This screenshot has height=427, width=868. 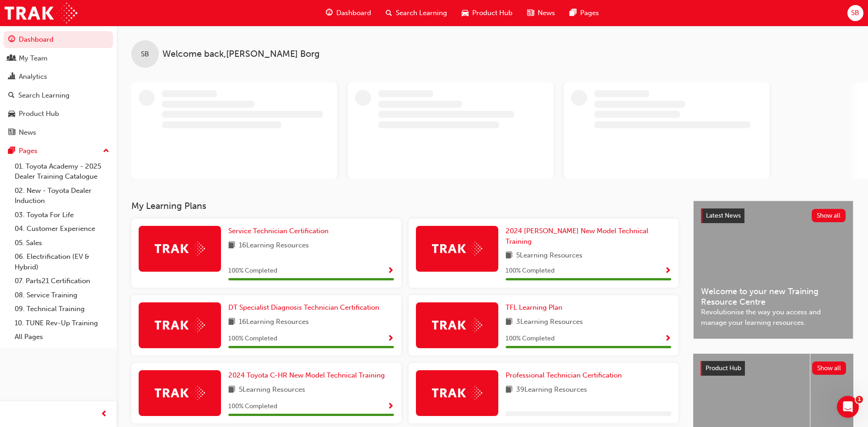 I want to click on button: Pages, so click(x=58, y=151).